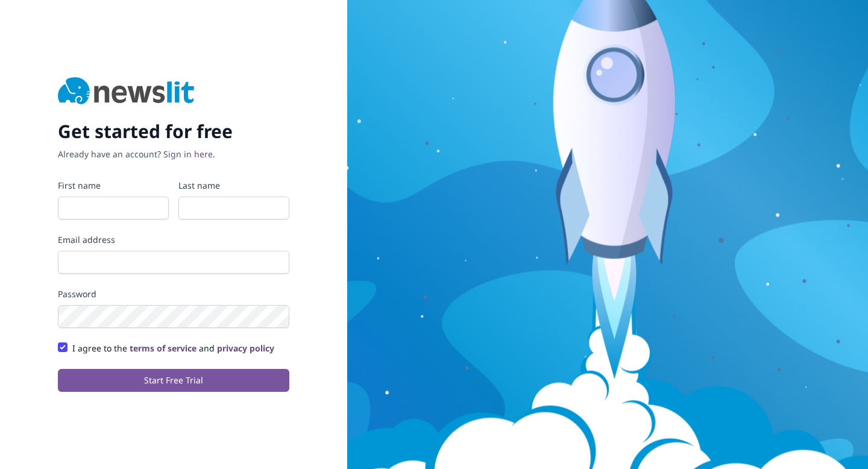  What do you see at coordinates (126, 92) in the screenshot?
I see `img: Newslit` at bounding box center [126, 92].